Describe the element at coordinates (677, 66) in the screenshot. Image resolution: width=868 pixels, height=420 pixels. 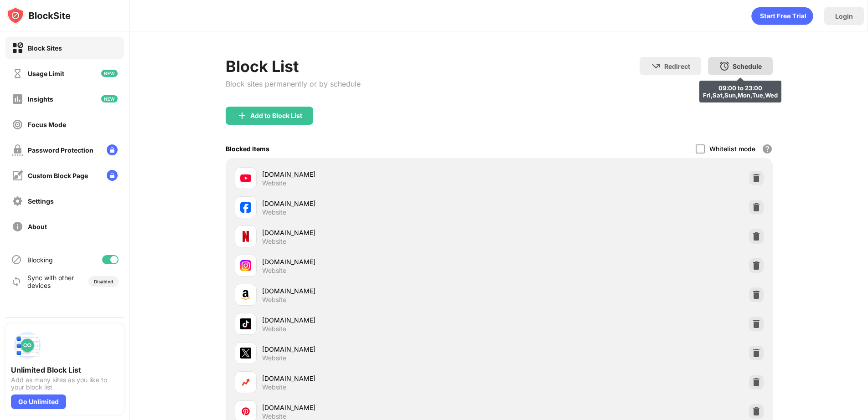
I see `div: Redirect` at that location.